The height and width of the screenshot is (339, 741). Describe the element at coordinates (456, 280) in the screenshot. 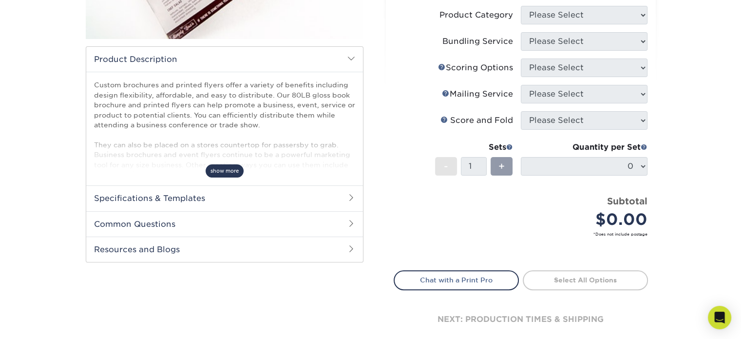

I see `a: Chat with a Print Pro` at that location.